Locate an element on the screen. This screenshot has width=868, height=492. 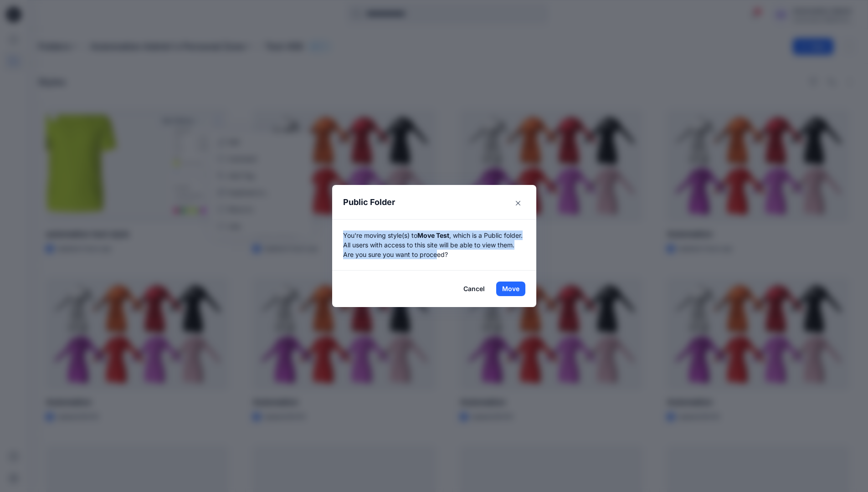
button: Cancel is located at coordinates (474, 289).